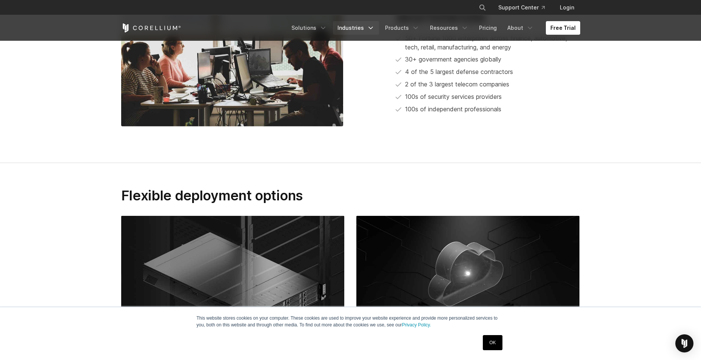  I want to click on a: Industries, so click(356, 28).